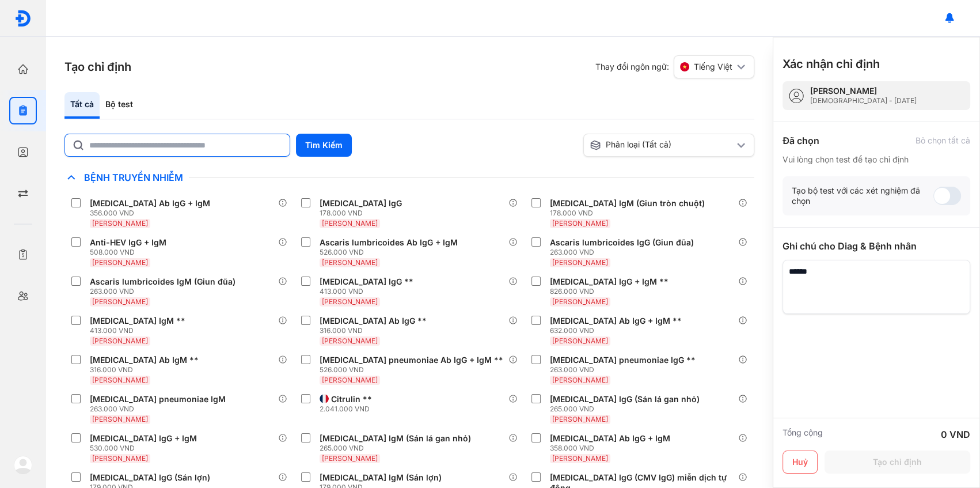 The width and height of the screenshot is (980, 488). Describe the element at coordinates (128, 243) in the screenshot. I see `div: Anti-HEV IgG + IgM` at that location.